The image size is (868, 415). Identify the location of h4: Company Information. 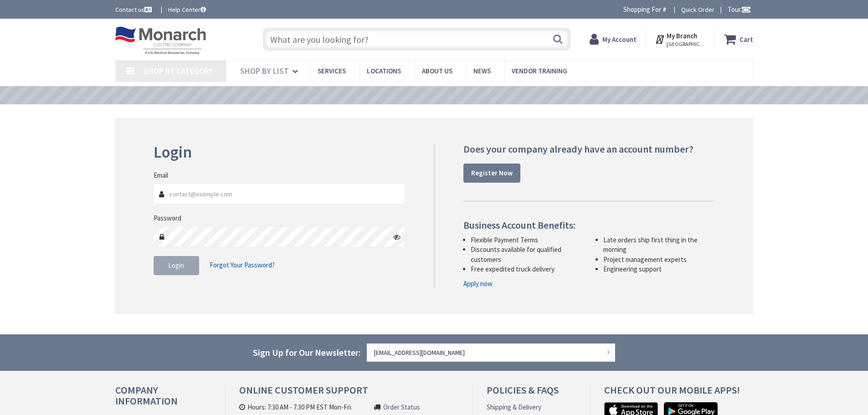
(163, 399).